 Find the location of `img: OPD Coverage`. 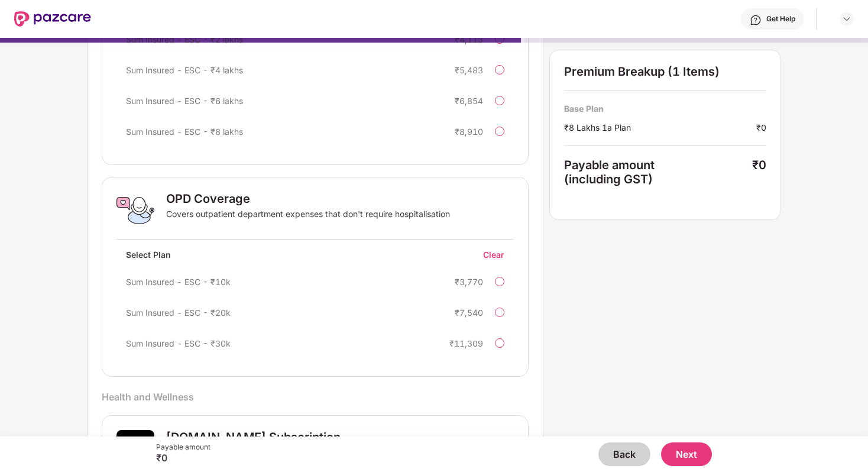

img: OPD Coverage is located at coordinates (135, 210).